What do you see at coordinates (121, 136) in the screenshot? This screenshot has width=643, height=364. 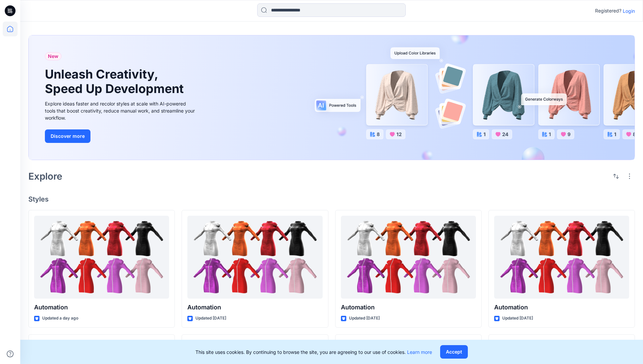 I see `a: Discover more` at bounding box center [121, 136].